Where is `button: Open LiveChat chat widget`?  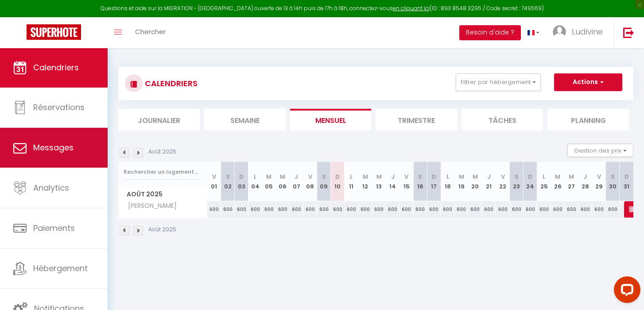 button: Open LiveChat chat widget is located at coordinates (20, 17).